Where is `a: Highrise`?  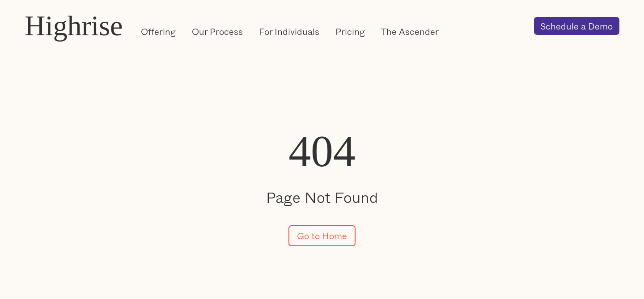
a: Highrise is located at coordinates (73, 26).